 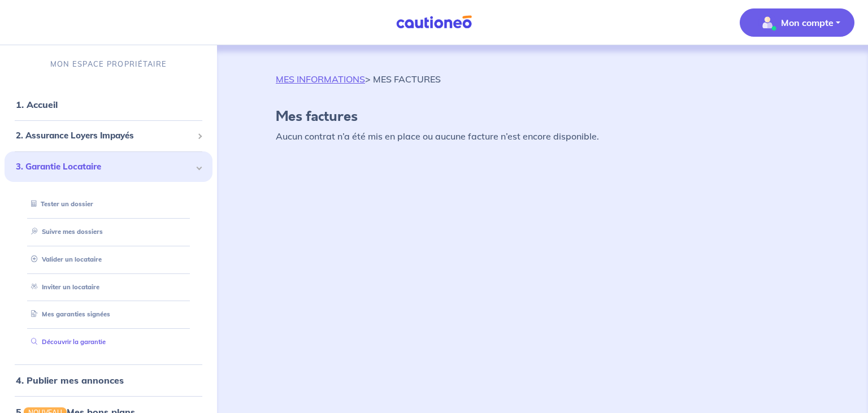 I want to click on a: 4. Publier mes annonces, so click(x=69, y=380).